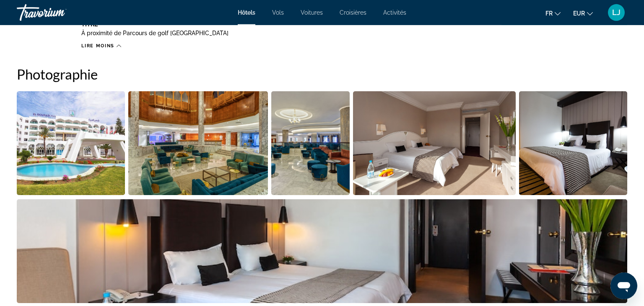 Image resolution: width=644 pixels, height=306 pixels. Describe the element at coordinates (553, 13) in the screenshot. I see `button: Changer de langue` at that location.